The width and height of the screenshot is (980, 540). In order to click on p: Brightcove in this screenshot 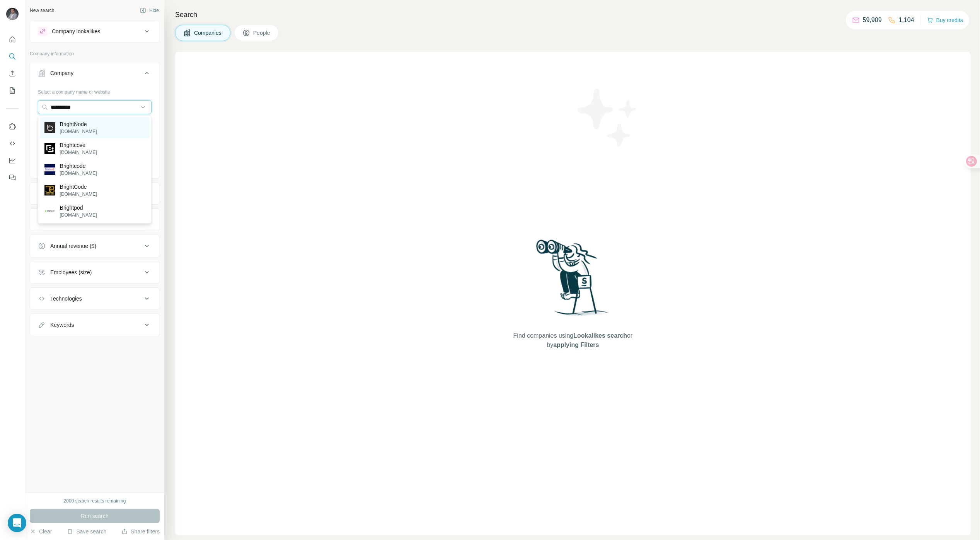, I will do `click(79, 145)`.